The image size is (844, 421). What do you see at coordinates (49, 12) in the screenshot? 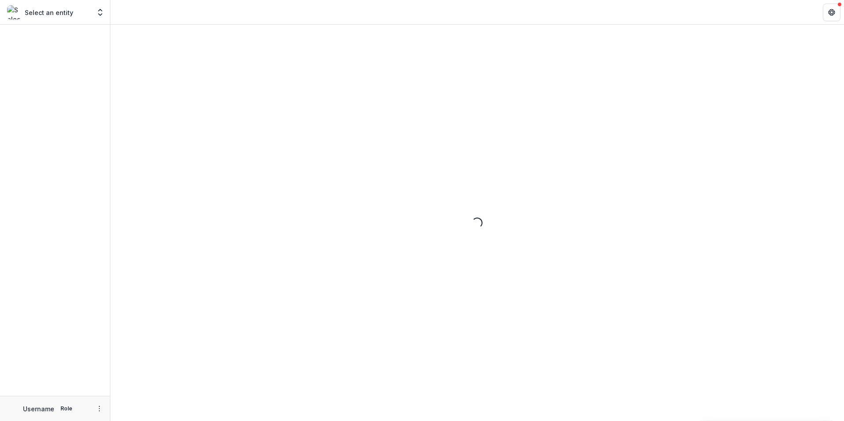
I see `p: Select an entity` at bounding box center [49, 12].